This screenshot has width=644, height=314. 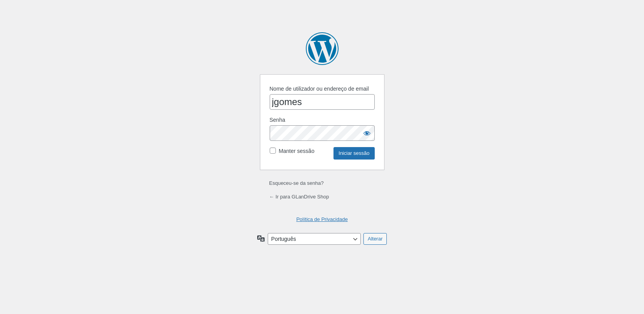 I want to click on input: Alterar, so click(x=375, y=239).